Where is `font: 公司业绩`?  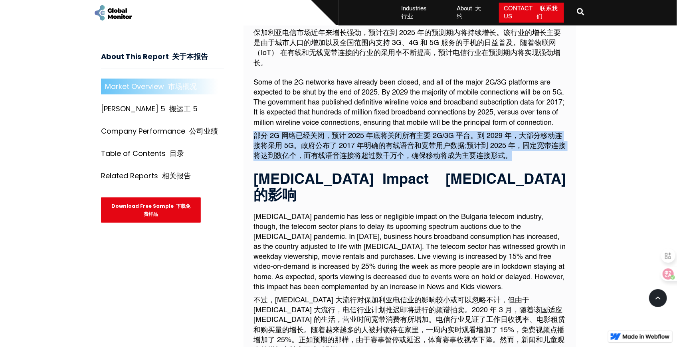 font: 公司业绩 is located at coordinates (204, 131).